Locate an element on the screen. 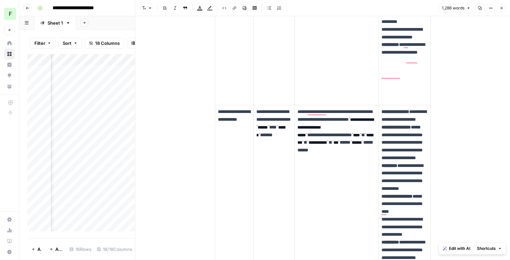  a: Settings is located at coordinates (9, 220).